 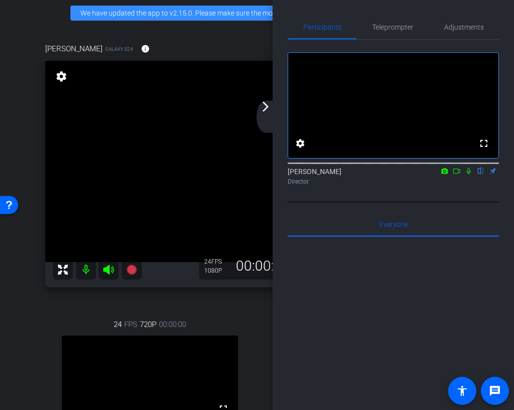 What do you see at coordinates (322, 27) in the screenshot?
I see `span: Participants` at bounding box center [322, 27].